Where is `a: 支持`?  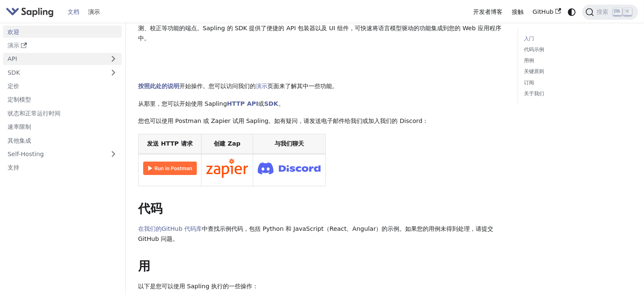
a: 支持 is located at coordinates (62, 167).